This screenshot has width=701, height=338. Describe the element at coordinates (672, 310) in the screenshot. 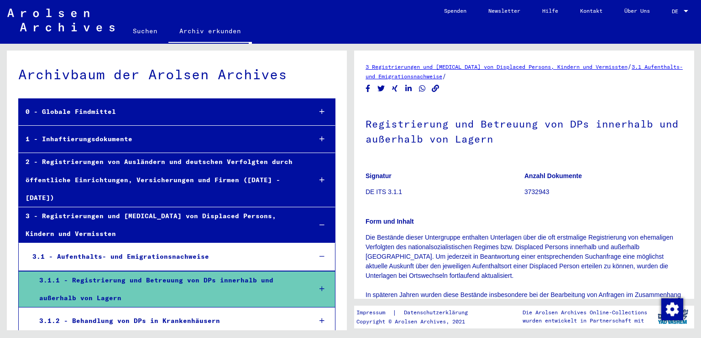

I see `img: Zustimmung ändern` at that location.